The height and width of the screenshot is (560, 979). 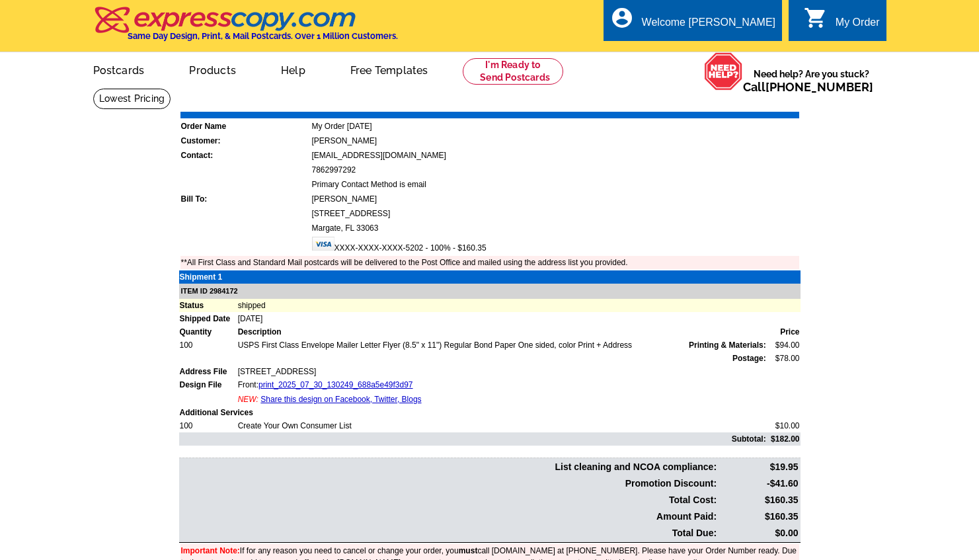 I want to click on td: $182.00, so click(x=784, y=439).